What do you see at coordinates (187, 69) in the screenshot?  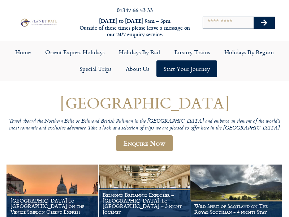 I see `a: Start your Journey` at bounding box center [187, 69].